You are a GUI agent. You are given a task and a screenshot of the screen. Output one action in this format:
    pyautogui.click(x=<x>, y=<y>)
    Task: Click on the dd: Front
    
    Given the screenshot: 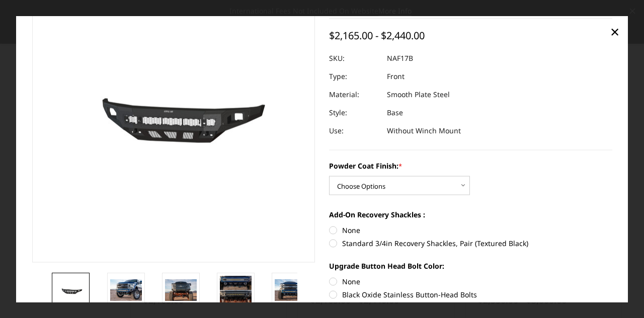 What is the action you would take?
    pyautogui.click(x=395, y=76)
    